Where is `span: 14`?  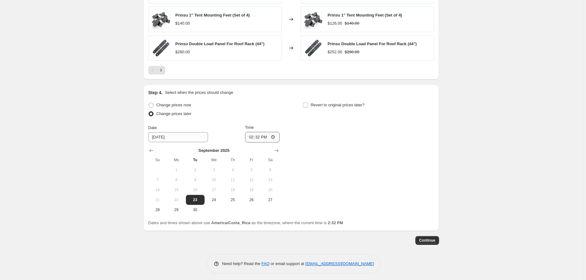 span: 14 is located at coordinates (158, 190).